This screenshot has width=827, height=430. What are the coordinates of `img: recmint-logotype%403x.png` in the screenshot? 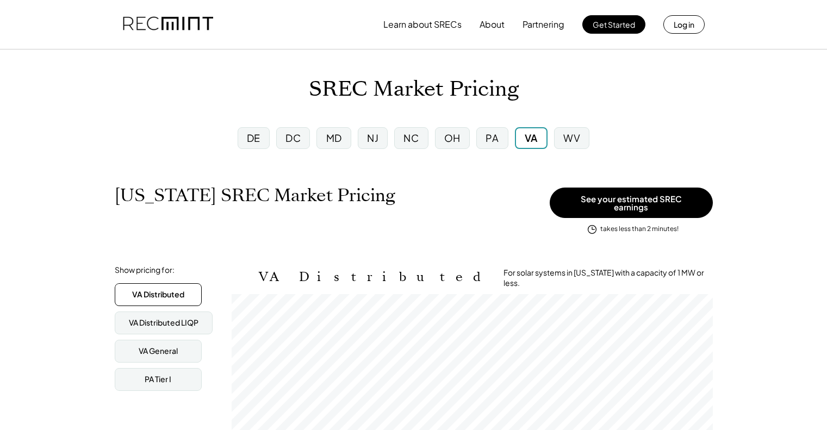 It's located at (168, 24).